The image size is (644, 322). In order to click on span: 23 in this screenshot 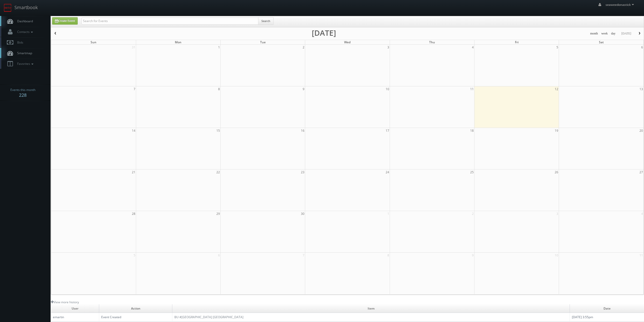, I will do `click(303, 172)`.